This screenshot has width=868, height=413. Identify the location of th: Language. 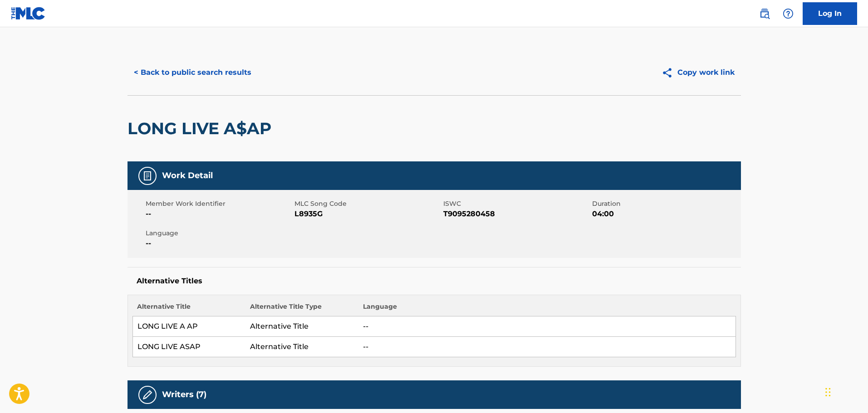
(546, 309).